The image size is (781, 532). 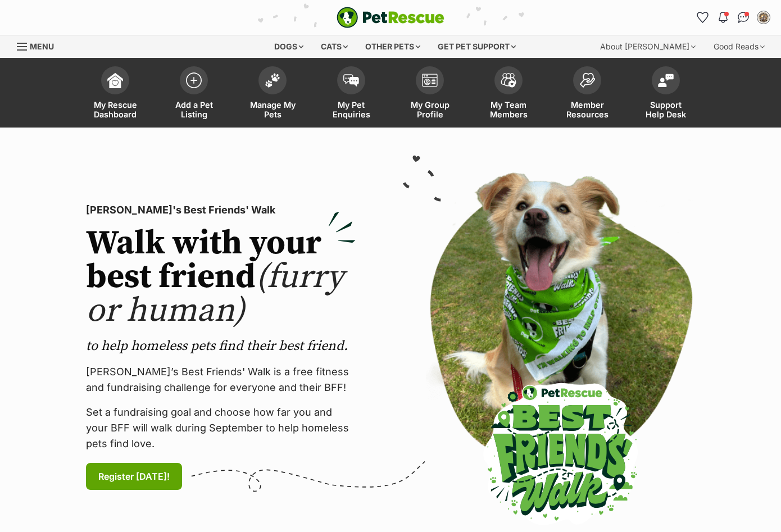 What do you see at coordinates (221, 428) in the screenshot?
I see `p: Set a fundraising goal and choose how far you and your BFF will walk during September to help hom...` at bounding box center [221, 428].